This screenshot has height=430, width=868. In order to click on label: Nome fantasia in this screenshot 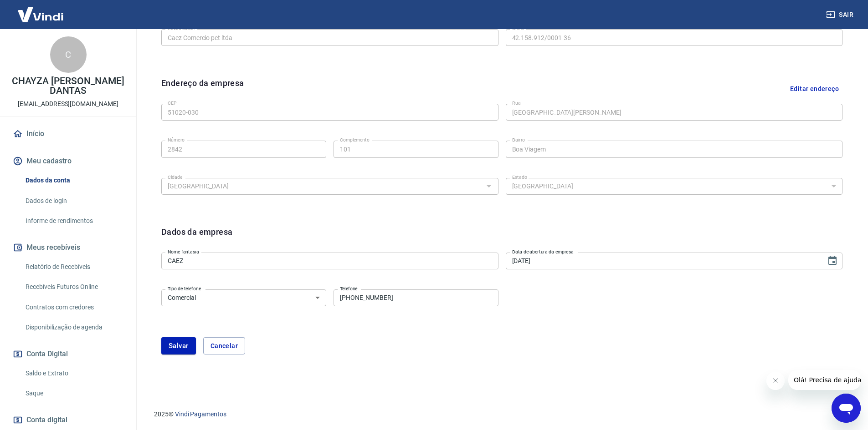, I will do `click(183, 252)`.